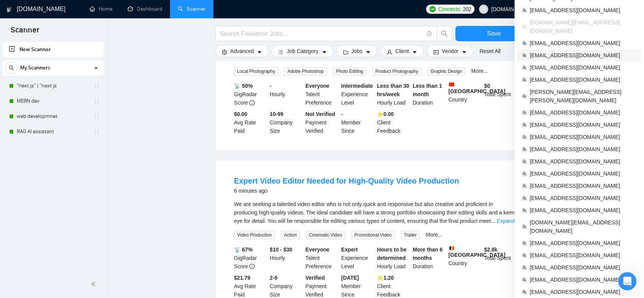  What do you see at coordinates (494, 34) in the screenshot?
I see `button: Save` at bounding box center [494, 34].